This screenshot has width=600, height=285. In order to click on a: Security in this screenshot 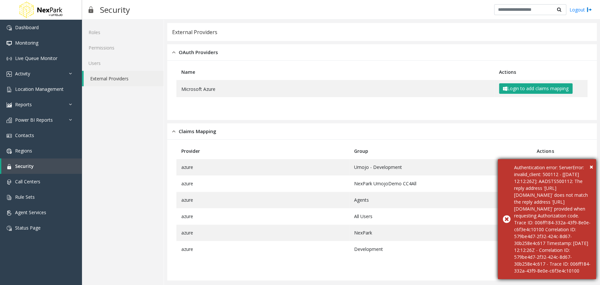, I will do `click(42, 166)`.